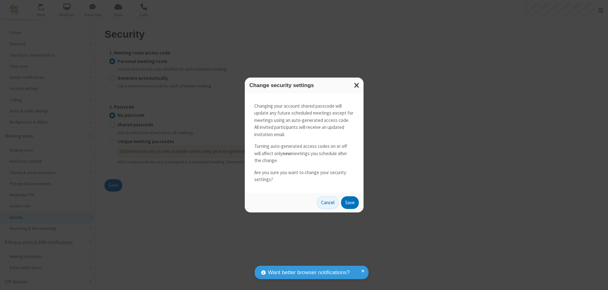 This screenshot has height=290, width=608. Describe the element at coordinates (309, 273) in the screenshot. I see `span: Want better browser notifications?` at that location.